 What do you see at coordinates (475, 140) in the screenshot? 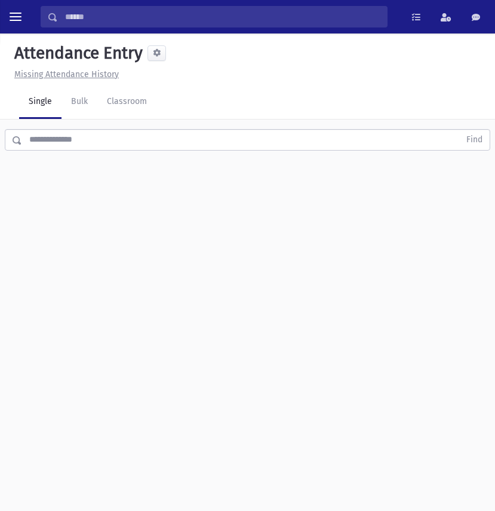
I see `button: Find` at bounding box center [475, 140].